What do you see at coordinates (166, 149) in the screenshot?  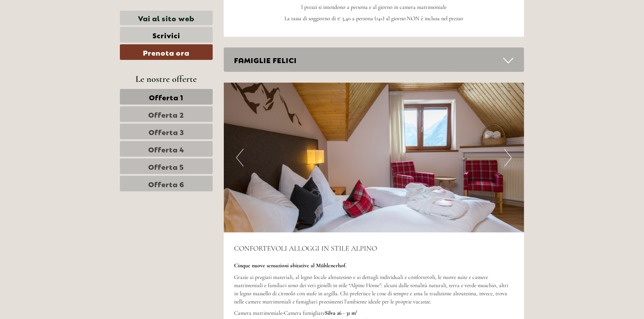 I see `span: Offerta 4` at bounding box center [166, 149].